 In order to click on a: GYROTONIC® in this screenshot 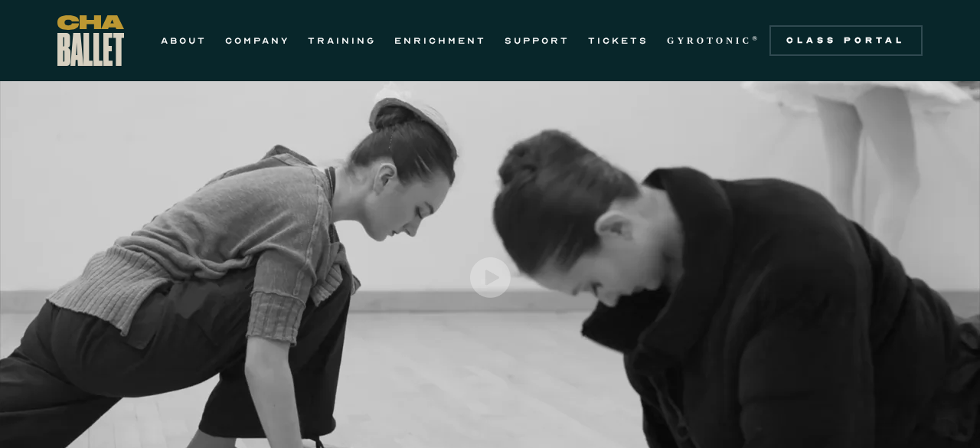, I will do `click(713, 41)`.